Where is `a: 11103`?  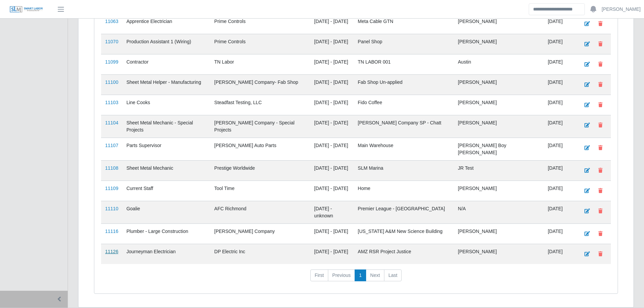 a: 11103 is located at coordinates (112, 102).